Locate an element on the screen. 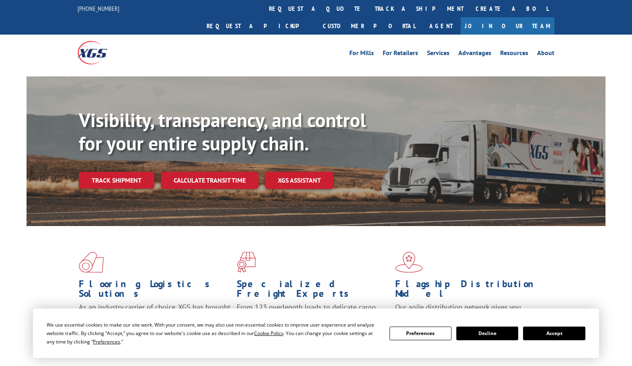 The height and width of the screenshot is (366, 632). button: Accept is located at coordinates (554, 334).